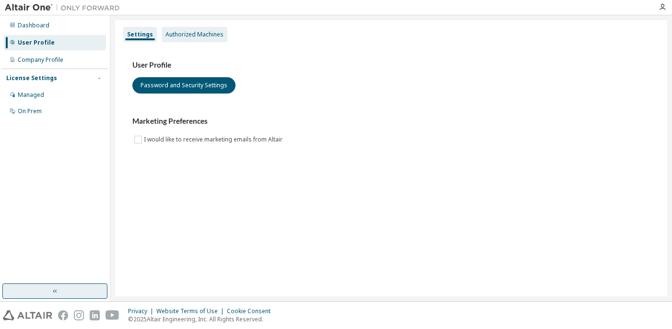 The width and height of the screenshot is (672, 329). Describe the element at coordinates (214, 140) in the screenshot. I see `label: I would like to receive marketing emails from Altair` at that location.